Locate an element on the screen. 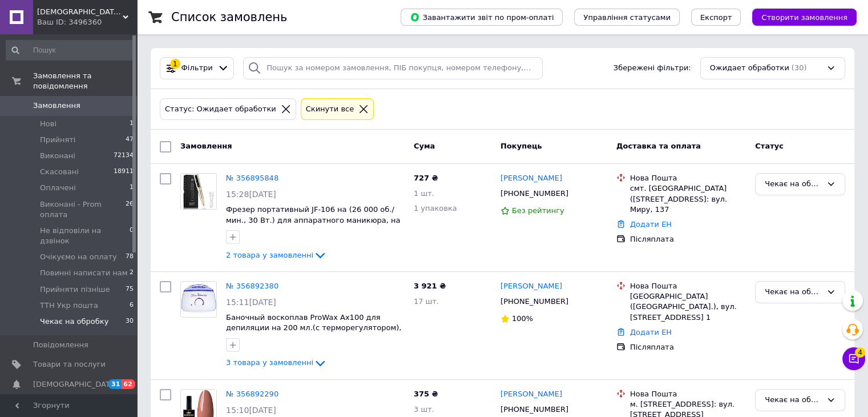 This screenshot has height=417, width=868. span: Фільтри is located at coordinates (197, 68).